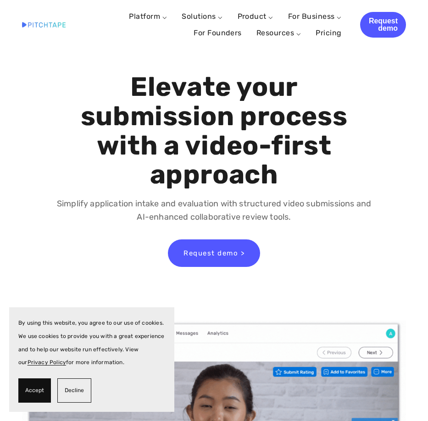  I want to click on a: Request demo >, so click(214, 253).